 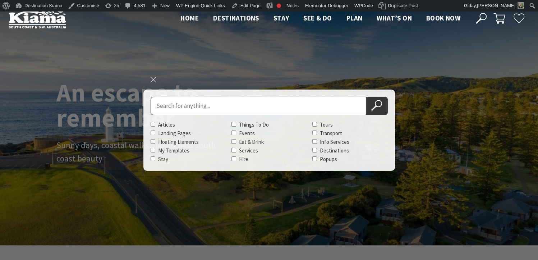 What do you see at coordinates (331, 133) in the screenshot?
I see `label: Transport` at bounding box center [331, 133].